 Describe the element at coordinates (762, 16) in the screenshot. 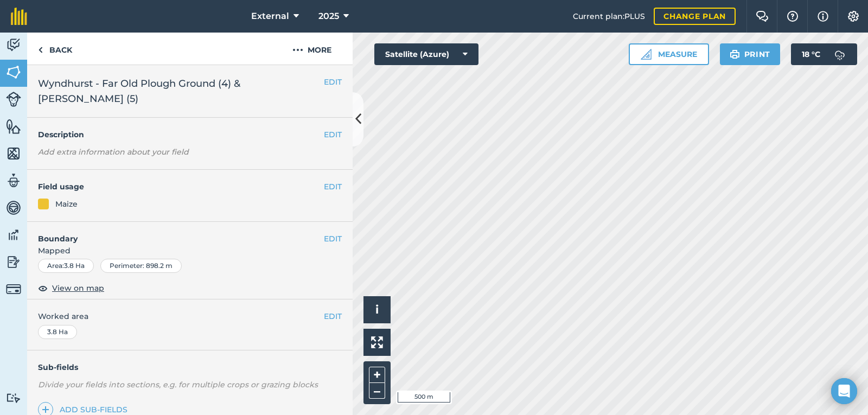

I see `img: Two speech bubbles overlapping with the left bubble in the forefront` at that location.